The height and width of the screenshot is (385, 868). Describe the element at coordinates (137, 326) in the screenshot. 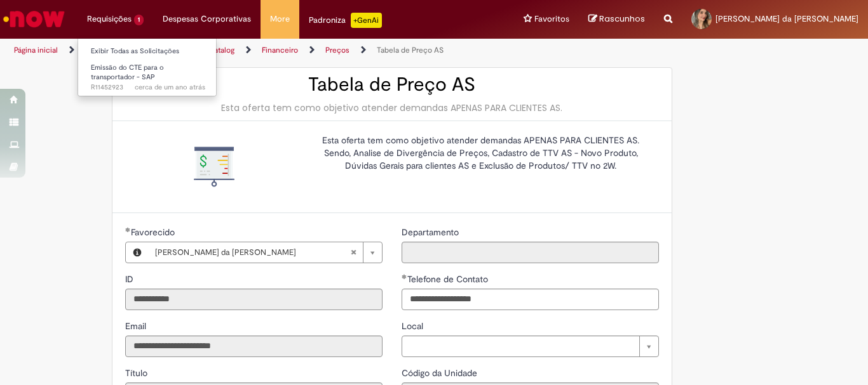

I see `span: Somente leitura - Email` at that location.